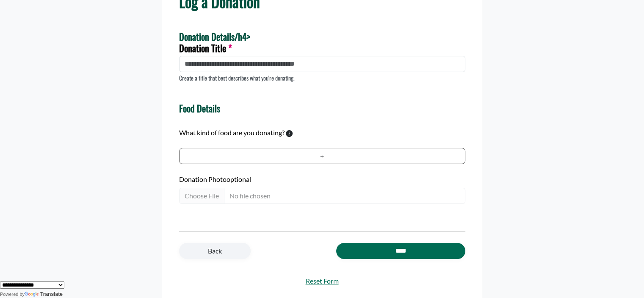  What do you see at coordinates (206, 48) in the screenshot?
I see `label: Donation Title` at bounding box center [206, 48].